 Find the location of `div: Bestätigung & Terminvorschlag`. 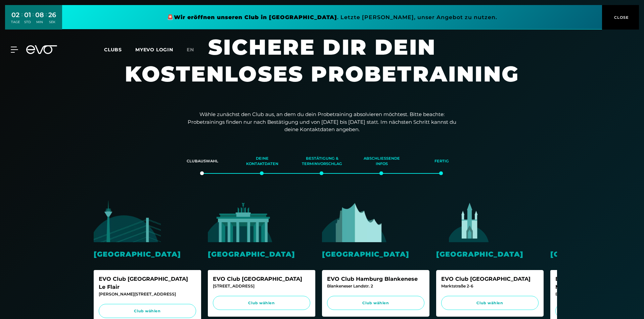

div: Bestätigung & Terminvorschlag is located at coordinates (322, 162).